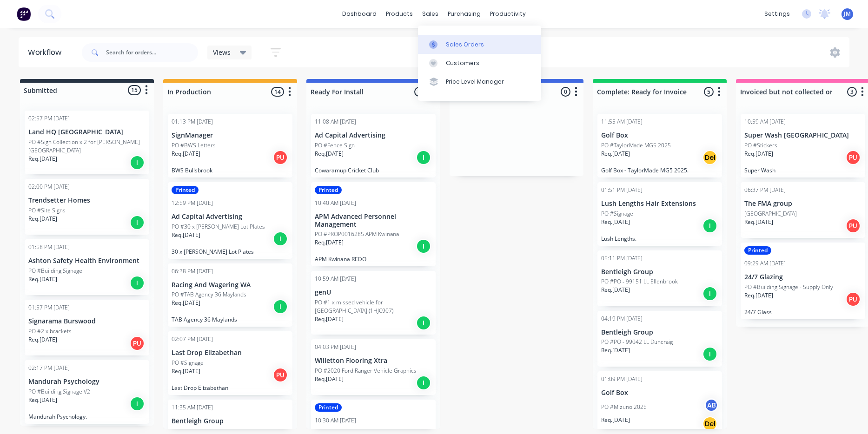 The width and height of the screenshot is (868, 434). Describe the element at coordinates (636, 145) in the screenshot. I see `p: PO #TaylorMade MG5 2025` at that location.